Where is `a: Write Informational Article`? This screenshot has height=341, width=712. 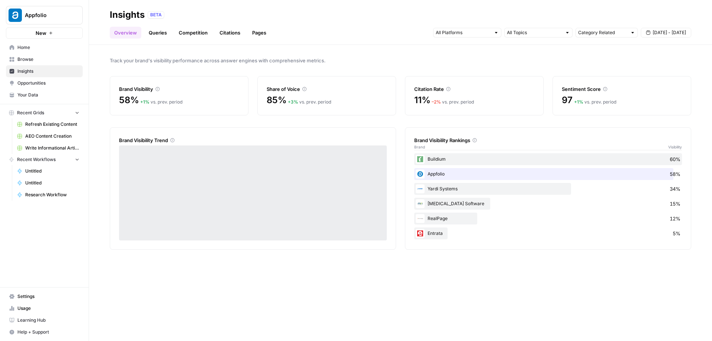 a: Write Informational Article is located at coordinates (48, 148).